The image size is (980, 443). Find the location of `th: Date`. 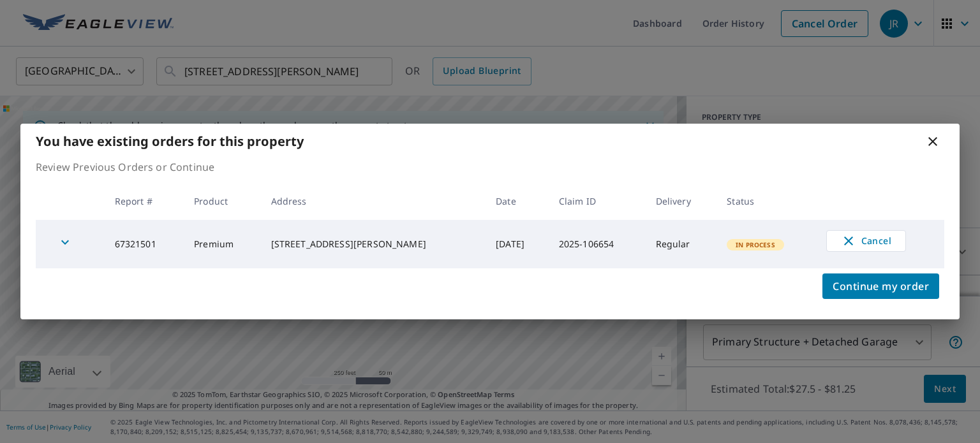

th: Date is located at coordinates (517, 201).